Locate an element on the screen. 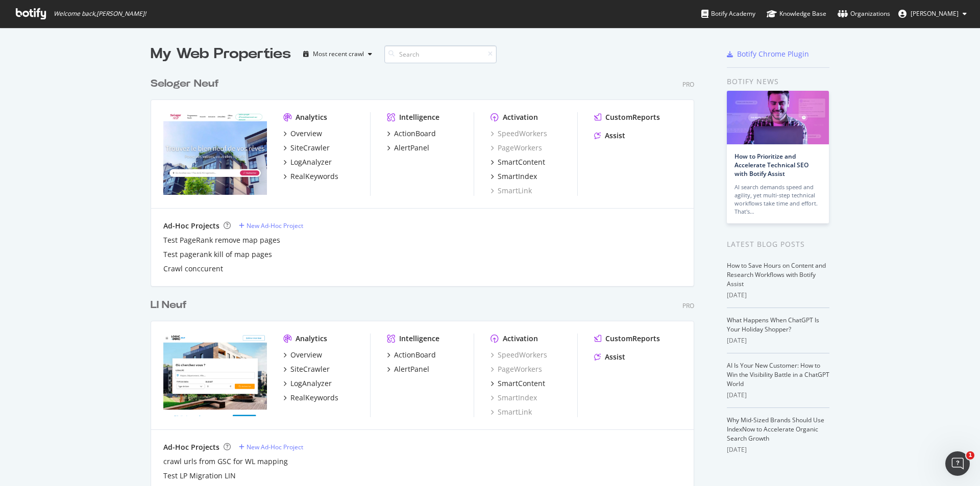 The image size is (980, 486). a: Overview is located at coordinates (303, 355).